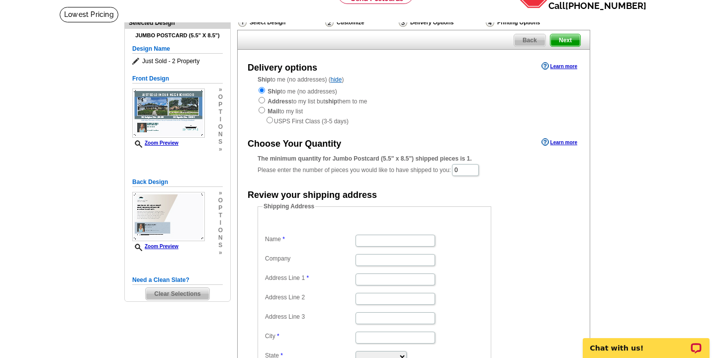 The height and width of the screenshot is (358, 716). Describe the element at coordinates (529, 40) in the screenshot. I see `span: Back` at that location.